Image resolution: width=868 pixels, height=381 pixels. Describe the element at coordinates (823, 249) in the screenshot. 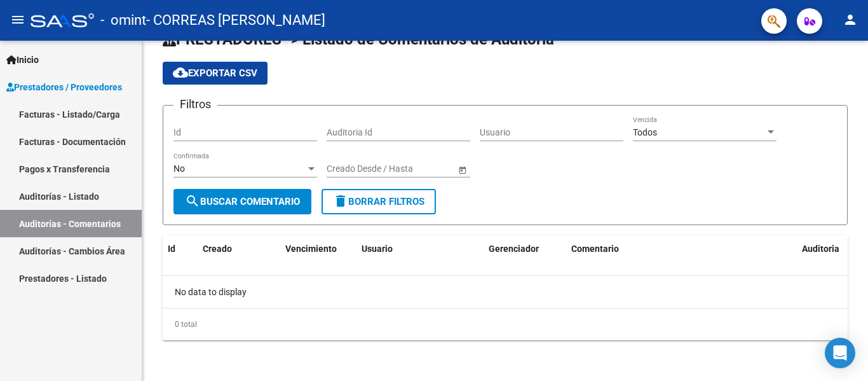

I see `datatable-header-cell: Auditoria` at that location.